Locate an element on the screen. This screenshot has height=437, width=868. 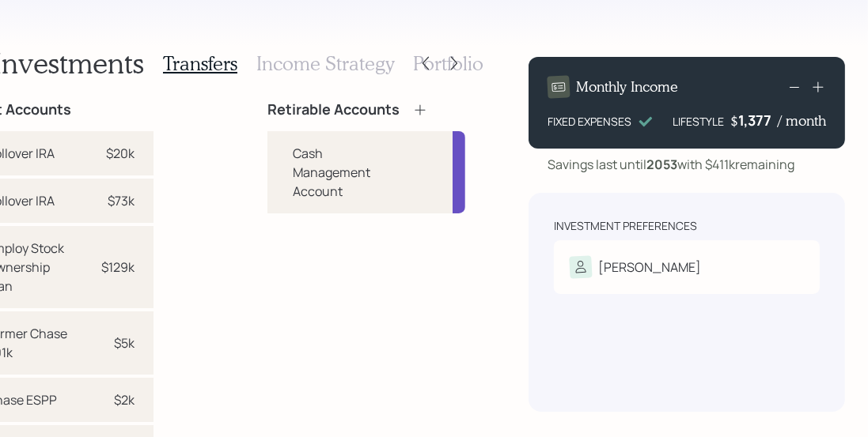
div: LIFESTYLE is located at coordinates (698, 121).